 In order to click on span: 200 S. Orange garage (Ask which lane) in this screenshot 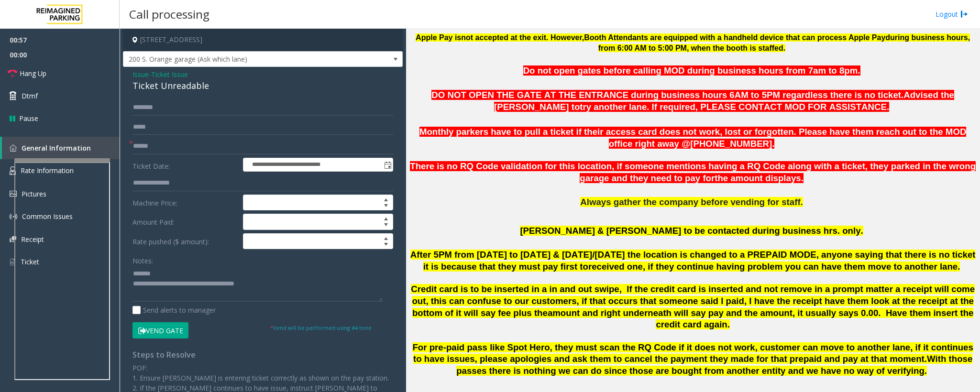, I will do `click(235, 59)`.